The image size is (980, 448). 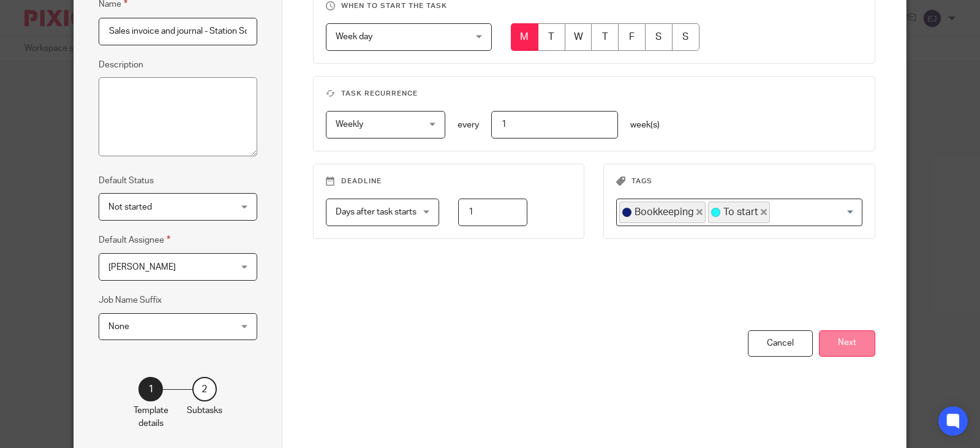 I want to click on h3: Task recurrence, so click(x=594, y=94).